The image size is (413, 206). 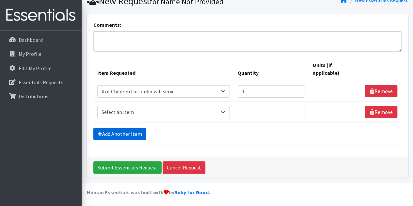 What do you see at coordinates (163, 69) in the screenshot?
I see `th: Item Requested` at bounding box center [163, 69].